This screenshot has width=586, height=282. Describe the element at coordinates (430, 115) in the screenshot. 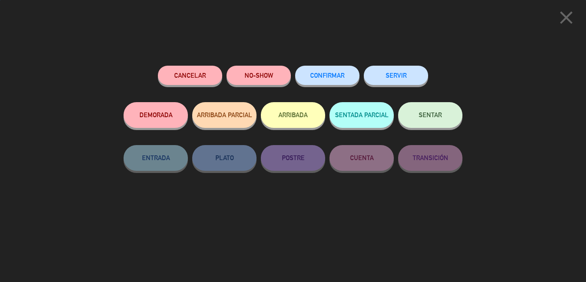

I see `span: SENTAR` at that location.